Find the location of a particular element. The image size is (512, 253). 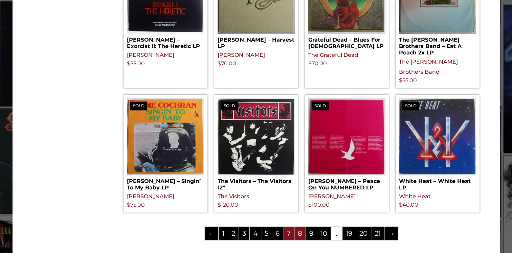

a: Page 10 is located at coordinates (324, 233).